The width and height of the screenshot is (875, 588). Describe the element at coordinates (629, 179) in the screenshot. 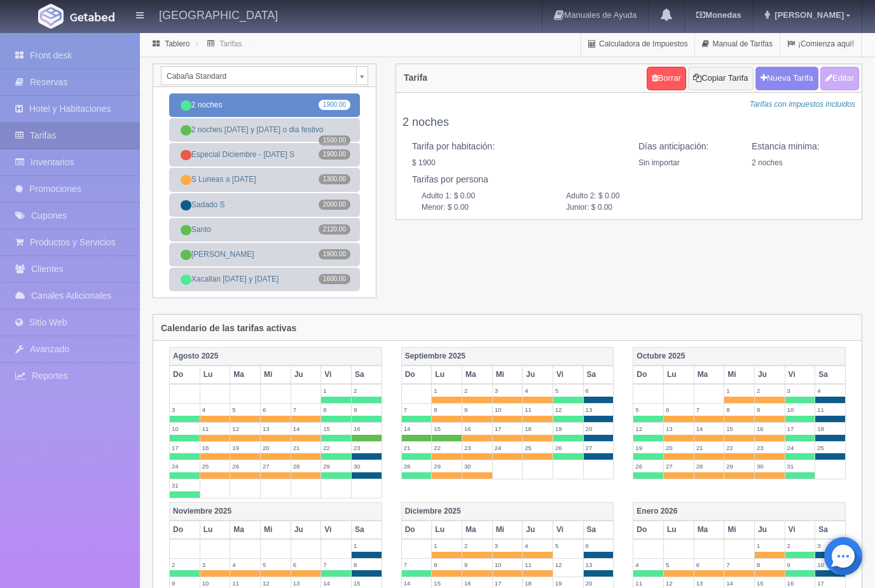

I see `h5: Tarifas por persona` at that location.